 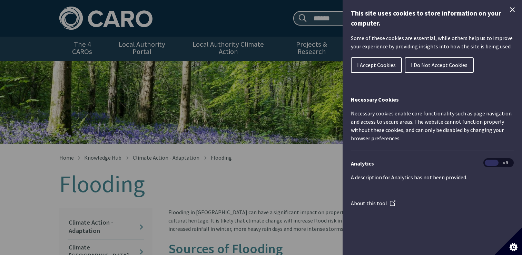 What do you see at coordinates (492, 163) in the screenshot?
I see `span: On` at bounding box center [492, 163].